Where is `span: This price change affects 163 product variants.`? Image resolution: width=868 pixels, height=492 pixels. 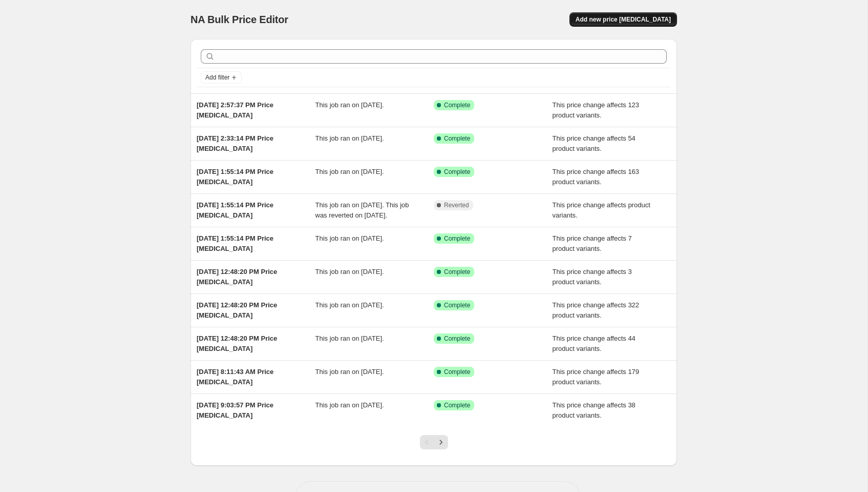
span: This price change affects 163 product variants. is located at coordinates (596, 176).